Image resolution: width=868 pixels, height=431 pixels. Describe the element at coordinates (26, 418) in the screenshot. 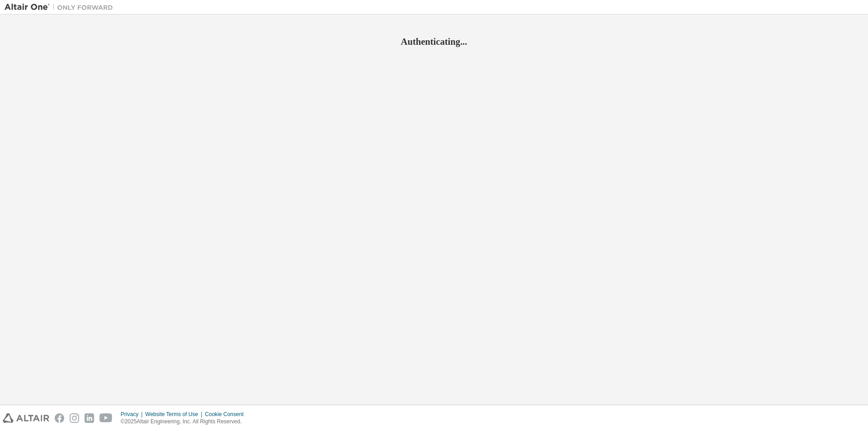

I see `img: altair_logo.svg` at that location.